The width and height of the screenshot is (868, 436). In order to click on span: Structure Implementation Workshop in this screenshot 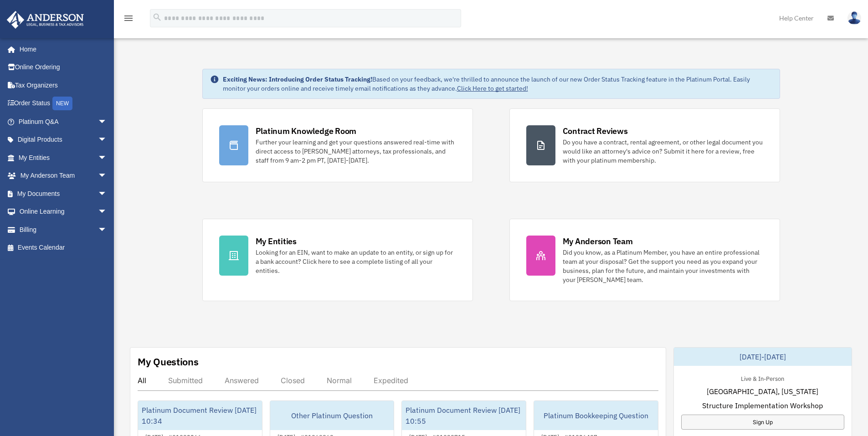, I will do `click(763, 406)`.